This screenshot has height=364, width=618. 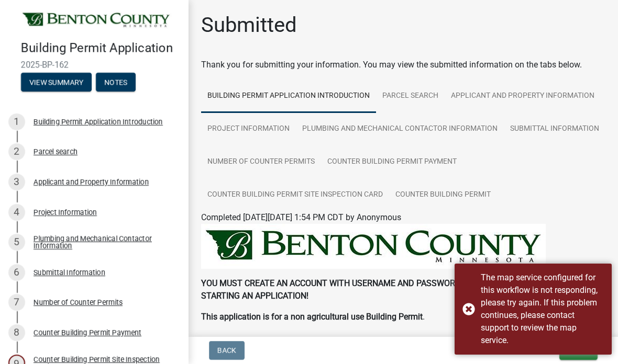 I want to click on a: Counter Building Permit Site Inspection Card, so click(x=295, y=195).